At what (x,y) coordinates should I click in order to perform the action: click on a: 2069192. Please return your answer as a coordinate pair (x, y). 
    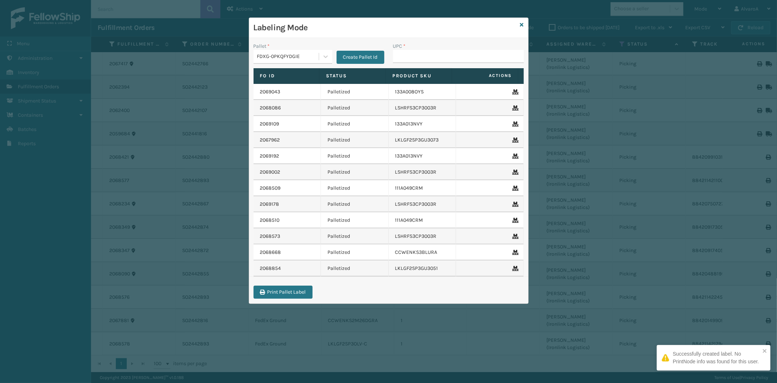
    Looking at the image, I should click on (270, 156).